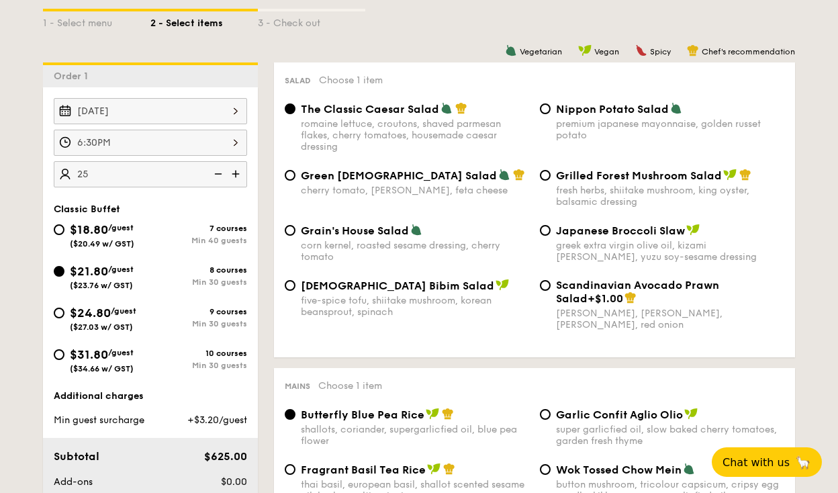 The height and width of the screenshot is (493, 838). Describe the element at coordinates (199, 311) in the screenshot. I see `div: 9 courses` at that location.